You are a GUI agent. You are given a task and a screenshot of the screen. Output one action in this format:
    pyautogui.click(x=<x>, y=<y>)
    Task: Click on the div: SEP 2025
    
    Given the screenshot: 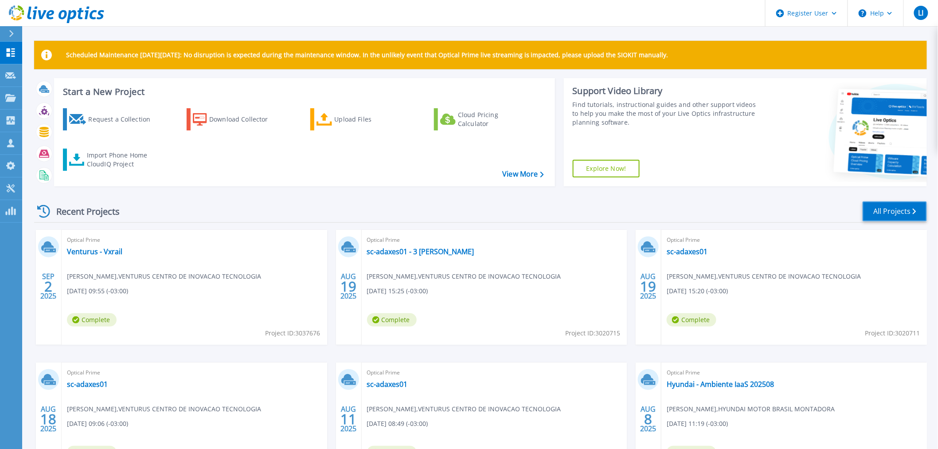 What is the action you would take?
    pyautogui.click(x=48, y=286)
    